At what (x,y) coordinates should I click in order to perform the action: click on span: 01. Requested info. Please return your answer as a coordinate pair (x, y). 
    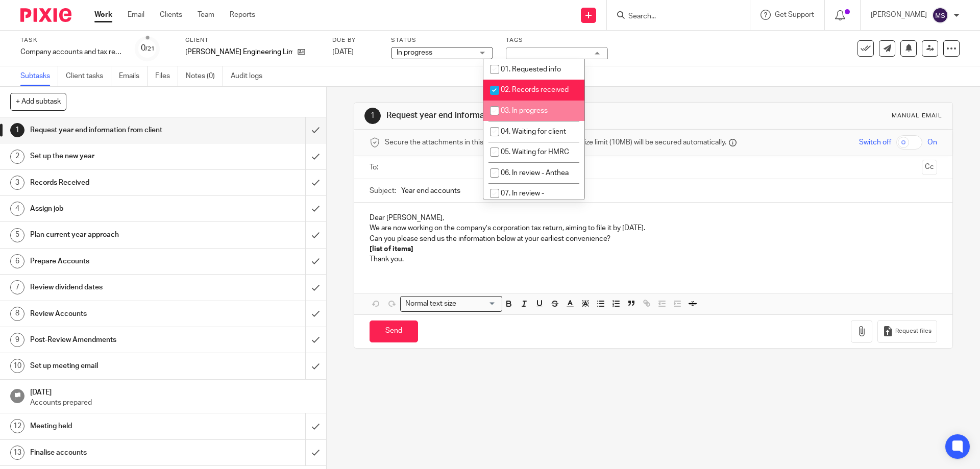
    Looking at the image, I should click on (531, 69).